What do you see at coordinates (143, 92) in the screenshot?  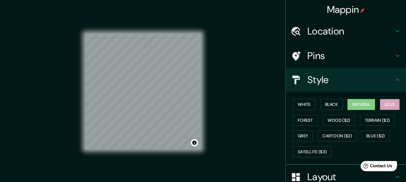 I see `canvas: Map` at bounding box center [143, 92].